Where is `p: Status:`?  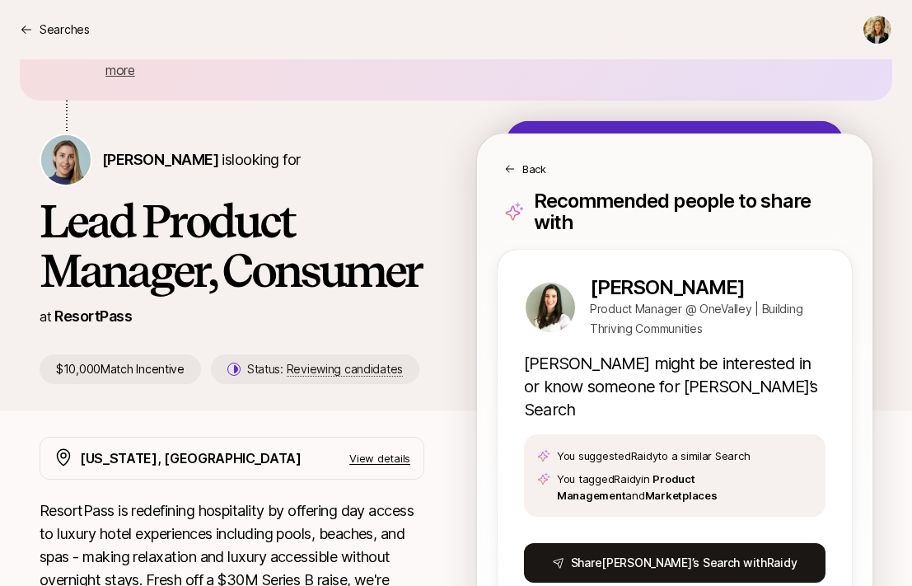 p: Status: is located at coordinates (325, 369).